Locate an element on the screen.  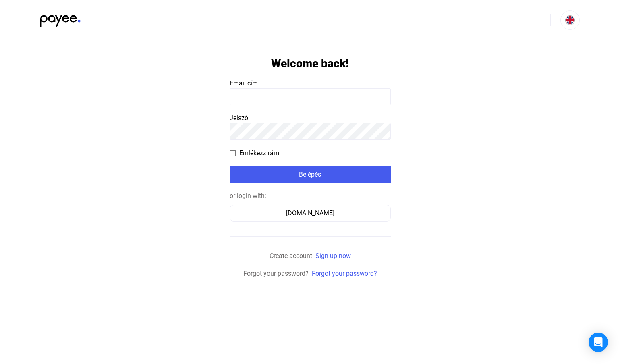
button: EN is located at coordinates (570, 20).